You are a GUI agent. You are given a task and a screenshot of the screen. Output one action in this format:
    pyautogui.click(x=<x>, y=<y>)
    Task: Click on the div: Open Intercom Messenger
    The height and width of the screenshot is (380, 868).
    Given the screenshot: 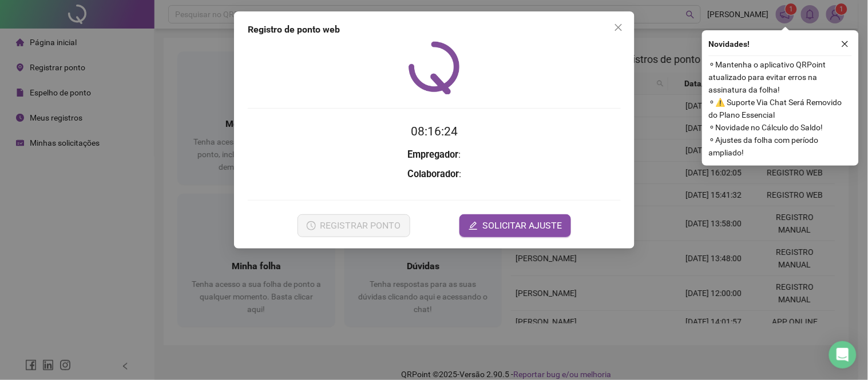 What is the action you would take?
    pyautogui.click(x=843, y=355)
    